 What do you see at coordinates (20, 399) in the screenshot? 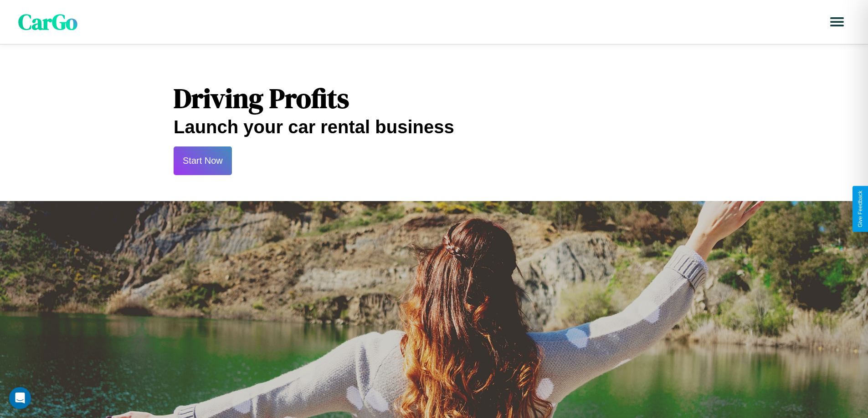
I see `div: Open Intercom Messenger` at bounding box center [20, 399].